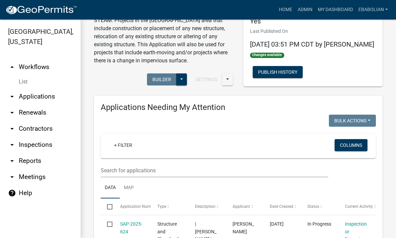  Describe the element at coordinates (319, 224) in the screenshot. I see `span: In Progress` at that location.